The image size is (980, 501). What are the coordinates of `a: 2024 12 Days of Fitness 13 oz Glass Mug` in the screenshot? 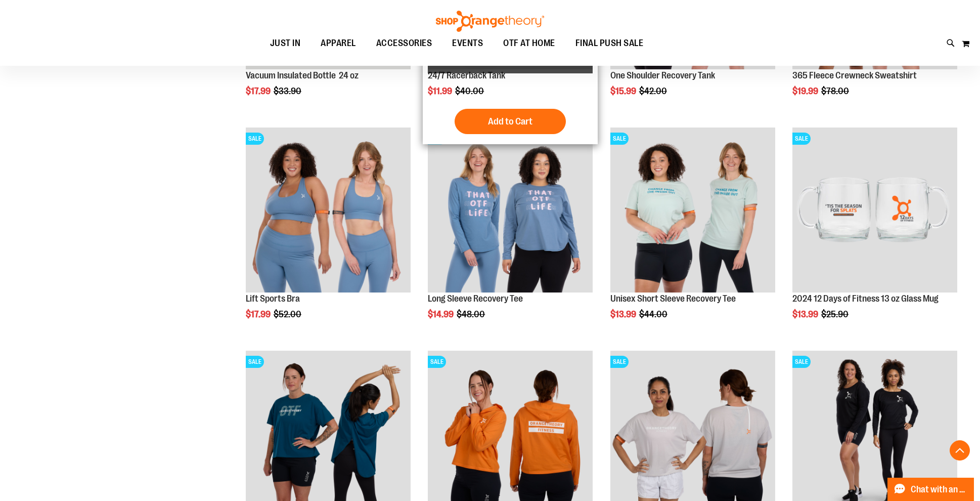 It's located at (865, 298).